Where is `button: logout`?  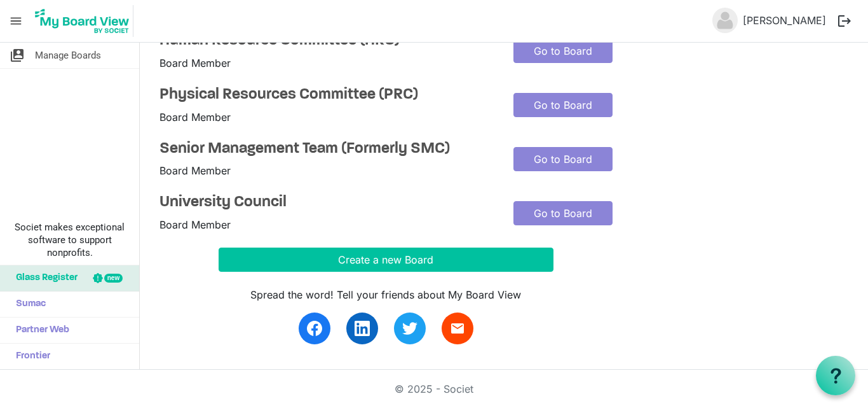
button: logout is located at coordinates (844, 21).